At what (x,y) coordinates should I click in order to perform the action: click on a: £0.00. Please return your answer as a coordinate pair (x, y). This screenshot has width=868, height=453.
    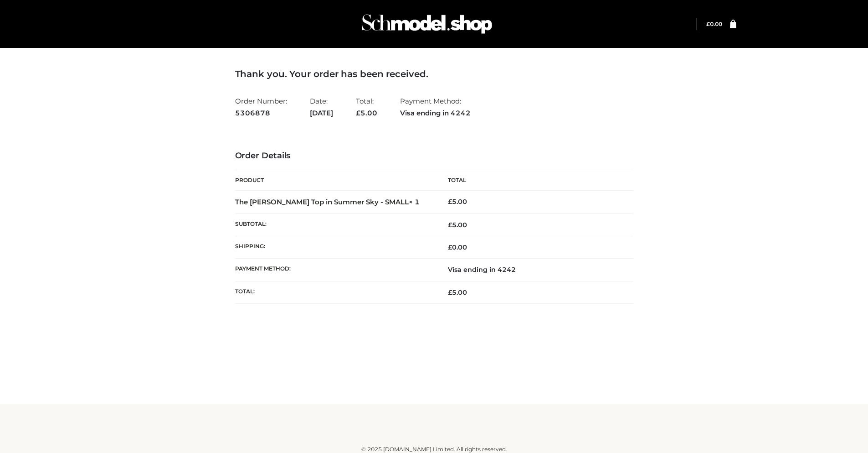
    Looking at the image, I should click on (714, 24).